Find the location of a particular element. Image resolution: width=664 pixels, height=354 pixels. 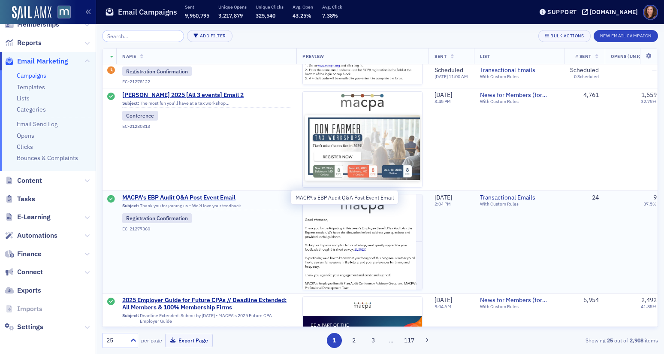

div: EC-21277360 is located at coordinates (206, 229).